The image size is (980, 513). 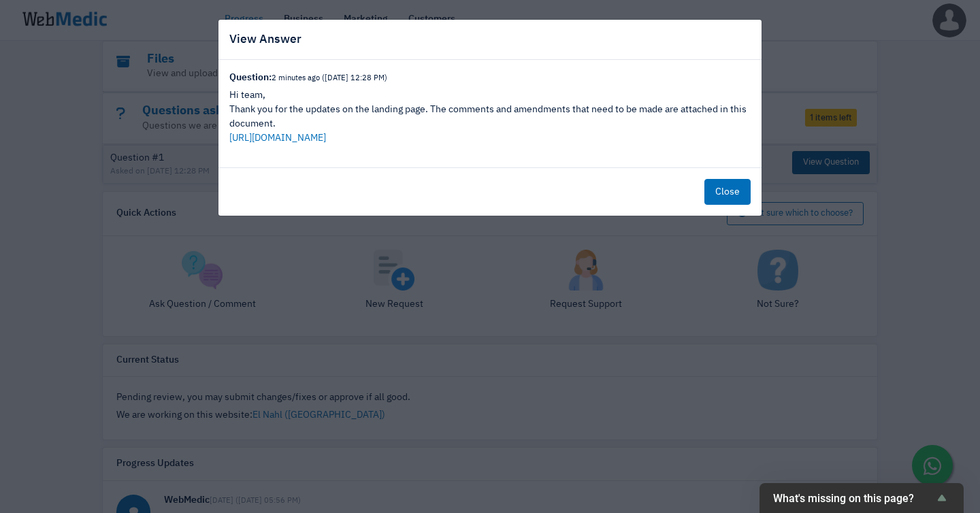 I want to click on button: Close, so click(x=727, y=192).